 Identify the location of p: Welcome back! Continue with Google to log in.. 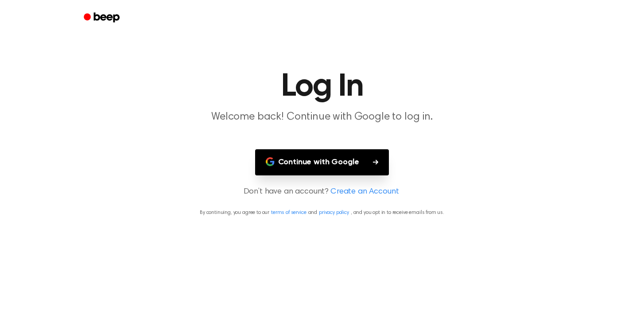
(322, 117).